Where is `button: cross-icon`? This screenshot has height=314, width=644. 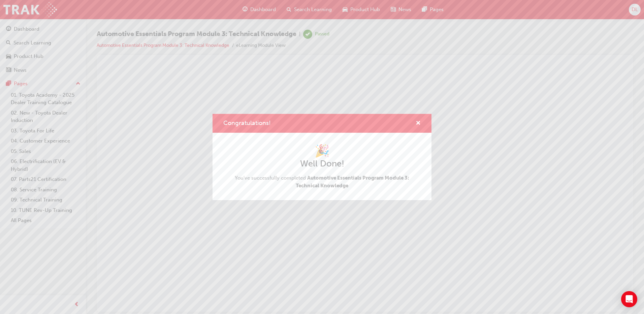 button: cross-icon is located at coordinates (418, 123).